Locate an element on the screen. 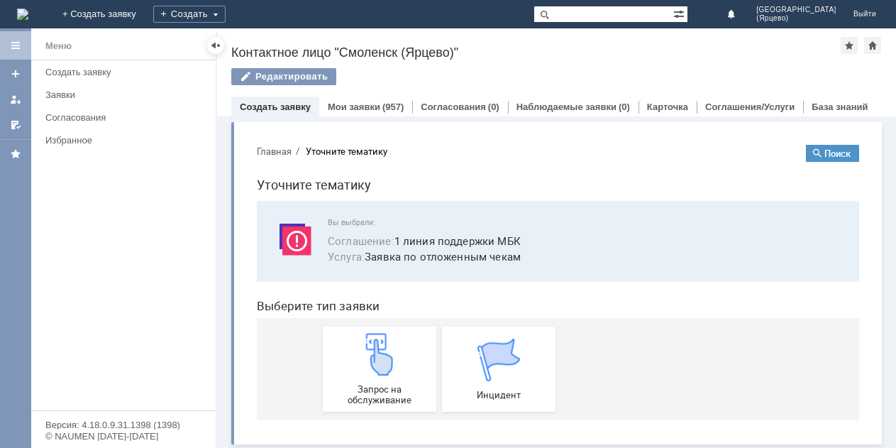 The width and height of the screenshot is (896, 448). div: Сделать домашней страницей is located at coordinates (873, 45).